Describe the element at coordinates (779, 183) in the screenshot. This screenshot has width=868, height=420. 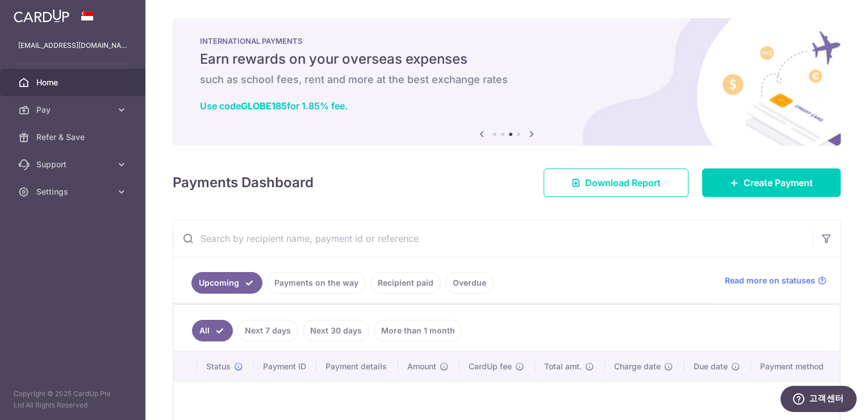
I see `span: Create Payment` at that location.